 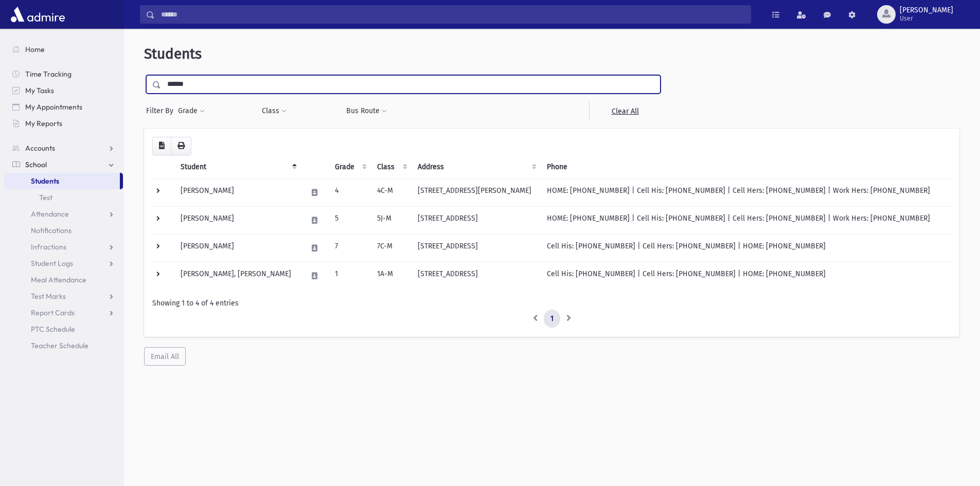 I want to click on a: Report Cards, so click(x=63, y=313).